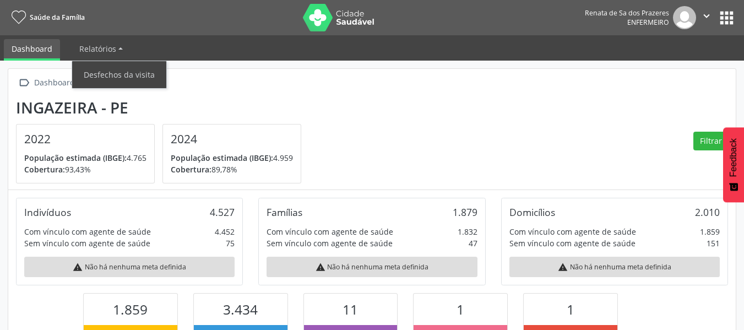 The image size is (744, 330). I want to click on p: 93,43%, so click(85, 169).